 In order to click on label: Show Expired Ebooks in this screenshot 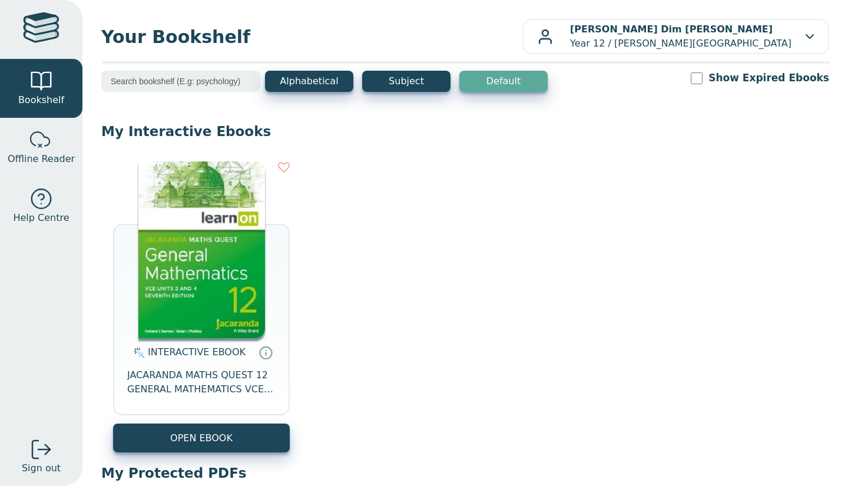, I will do `click(769, 78)`.